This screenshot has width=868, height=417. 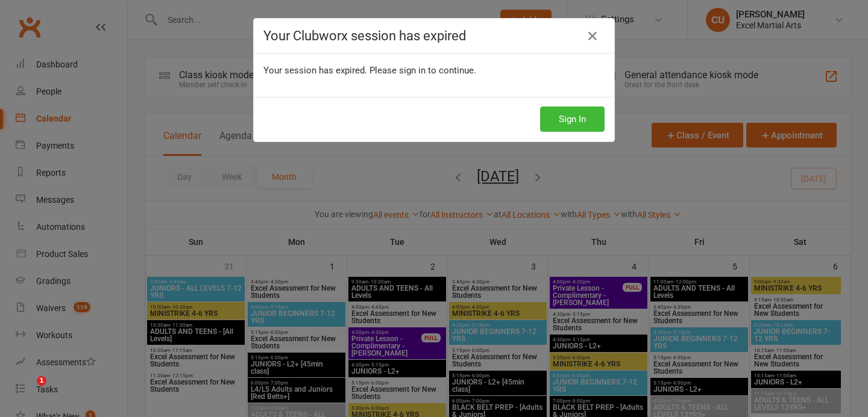 I want to click on h4: Your Clubworx session has expired, so click(x=434, y=36).